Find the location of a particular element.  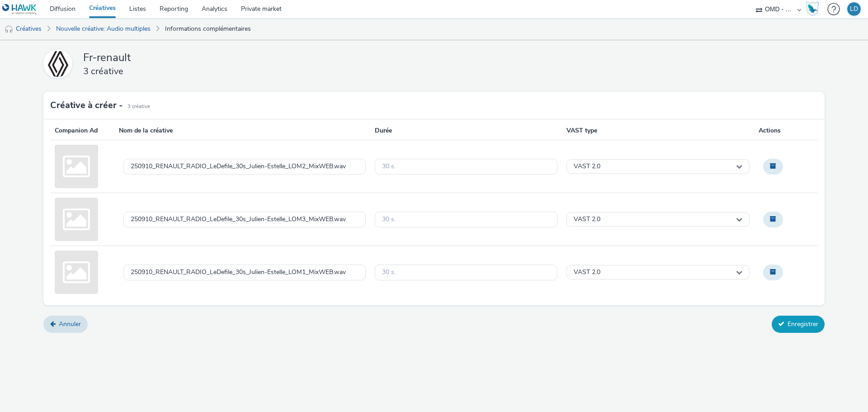

a: Informations complémentaires is located at coordinates (208, 29).